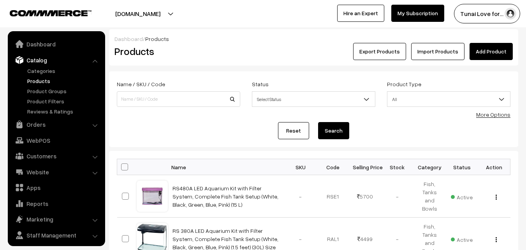 The height and width of the screenshot is (250, 526). Describe the element at coordinates (226, 167) in the screenshot. I see `th: Name` at that location.